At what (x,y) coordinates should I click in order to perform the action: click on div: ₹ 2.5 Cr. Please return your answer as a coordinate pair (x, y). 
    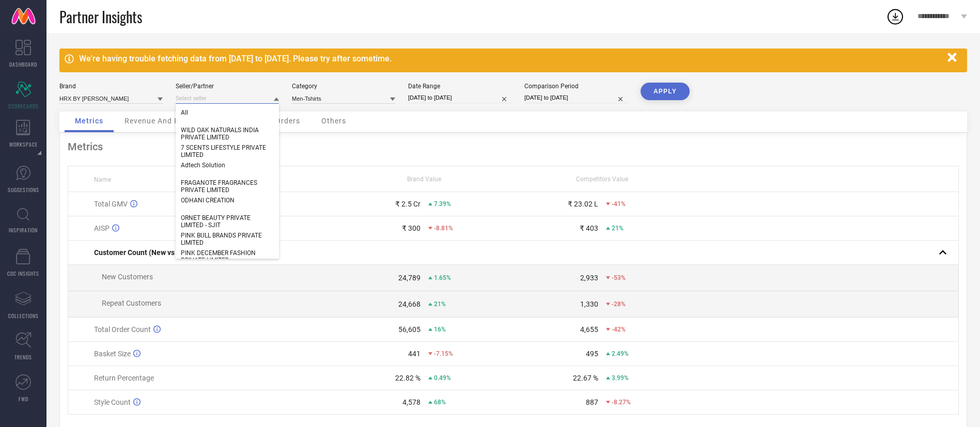
    Looking at the image, I should click on (408, 204).